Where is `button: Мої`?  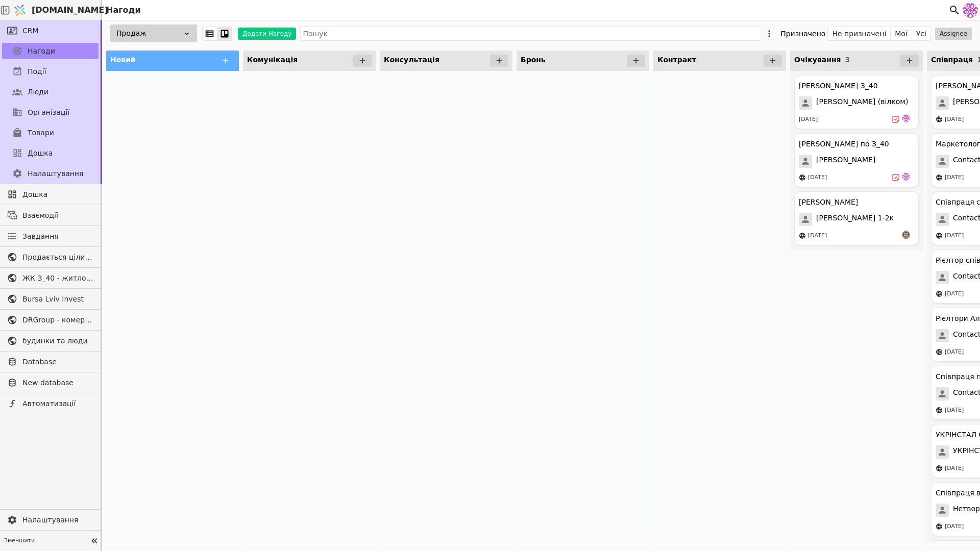
button: Мої is located at coordinates (901, 33).